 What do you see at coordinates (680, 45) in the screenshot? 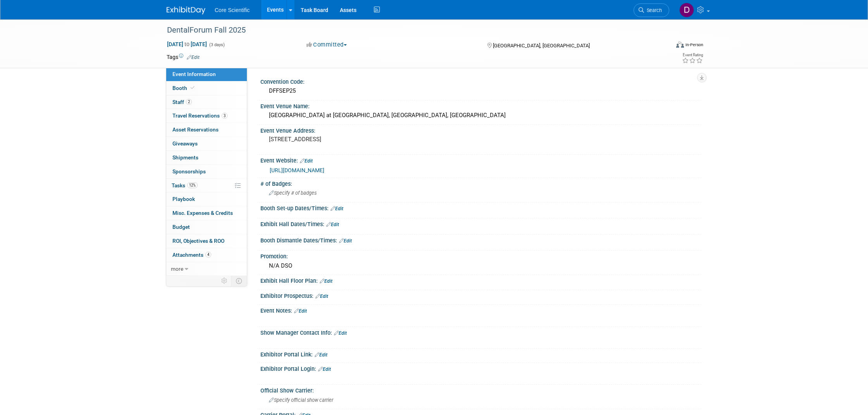
I see `img: Format-Inperson.png` at bounding box center [680, 45].